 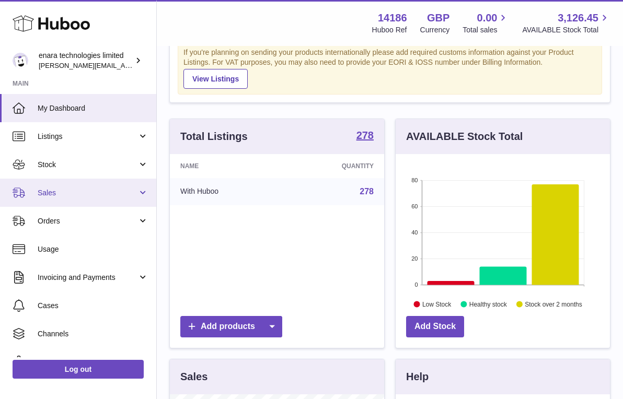 What do you see at coordinates (390, 68) in the screenshot?
I see `div: If you're planning on sending your products internationally please add required customs informati...` at bounding box center [390, 68].